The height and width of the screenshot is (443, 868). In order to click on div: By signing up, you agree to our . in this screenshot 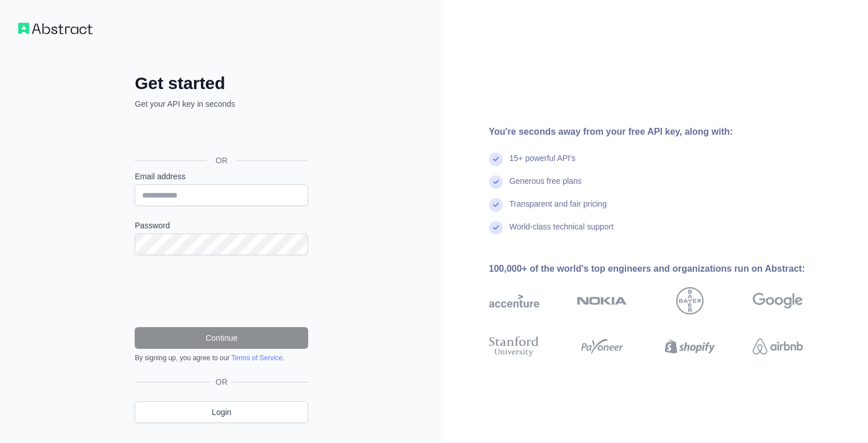, I will do `click(222, 357)`.